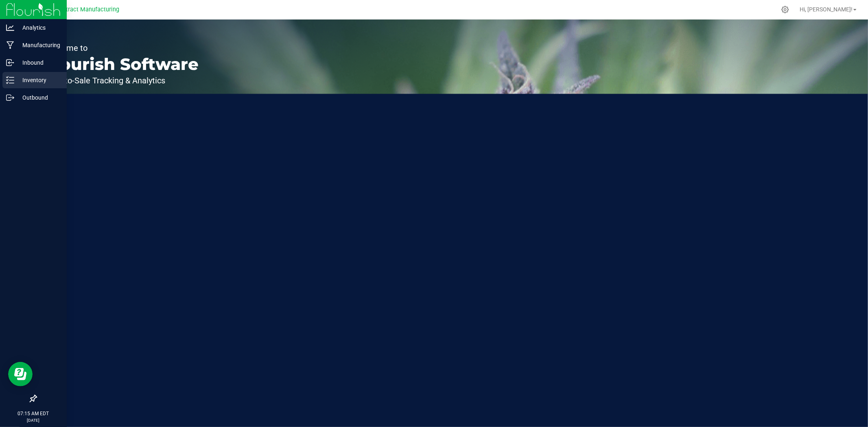  What do you see at coordinates (10, 97) in the screenshot?
I see `inline-svg: Outbound` at bounding box center [10, 97].